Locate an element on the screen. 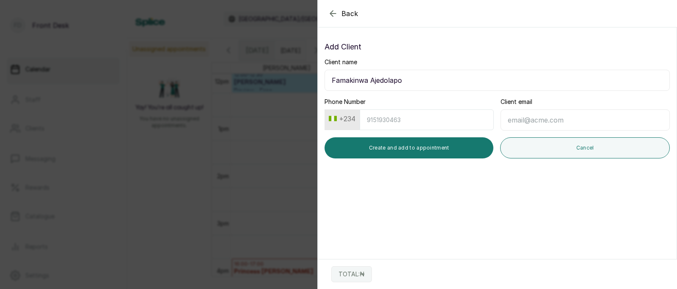 The height and width of the screenshot is (289, 677). label: Client email is located at coordinates (516, 102).